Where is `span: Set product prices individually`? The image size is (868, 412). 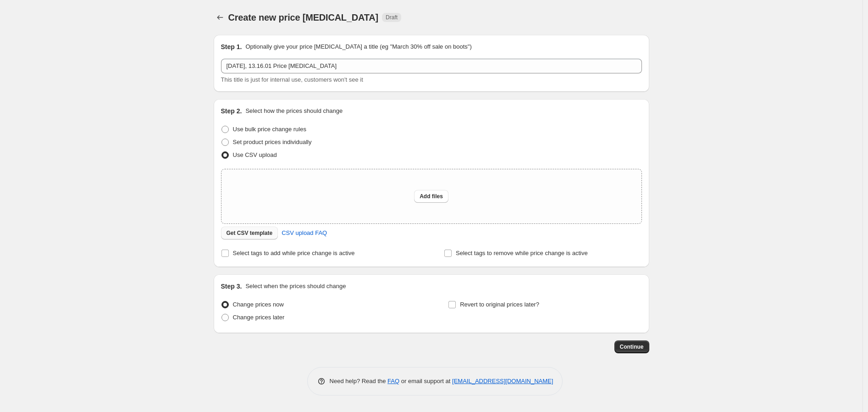 span: Set product prices individually is located at coordinates (272, 142).